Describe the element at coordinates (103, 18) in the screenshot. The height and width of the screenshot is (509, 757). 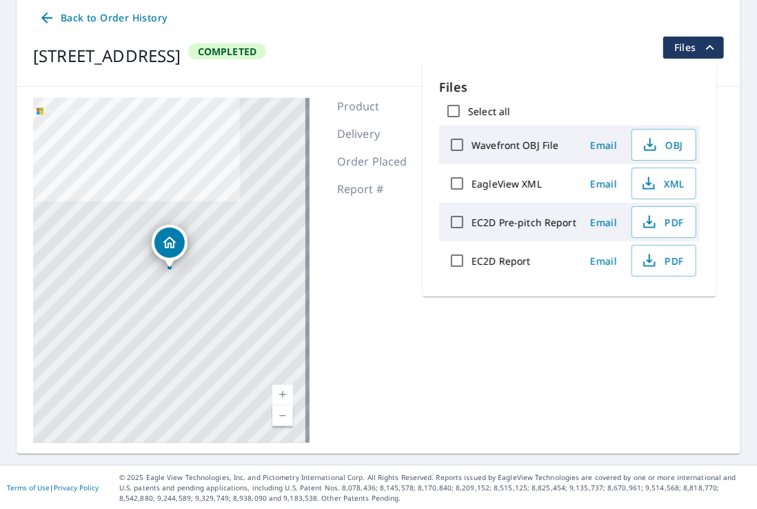
I see `a: Back to Order History` at that location.